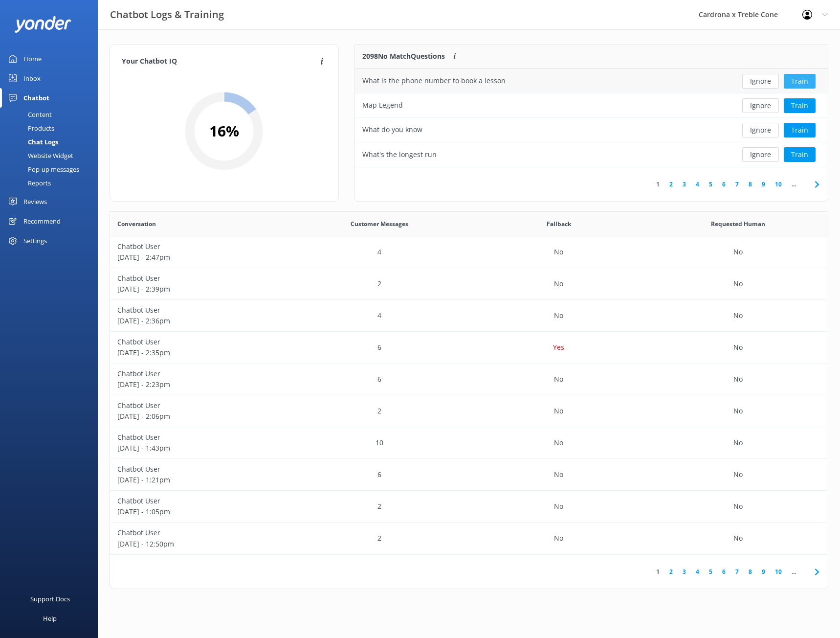 This screenshot has height=638, width=840. What do you see at coordinates (35, 202) in the screenshot?
I see `div: Reviews` at bounding box center [35, 202].